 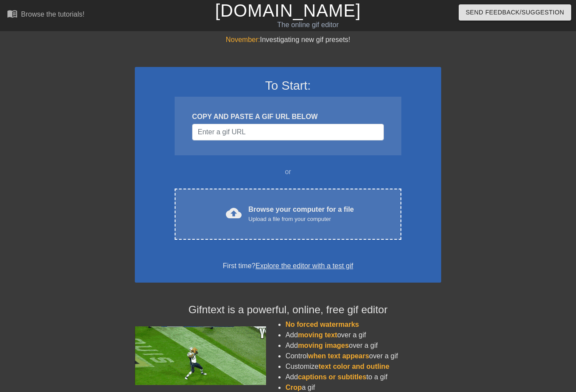 I want to click on a: Browse the tutorials!, so click(x=45, y=15).